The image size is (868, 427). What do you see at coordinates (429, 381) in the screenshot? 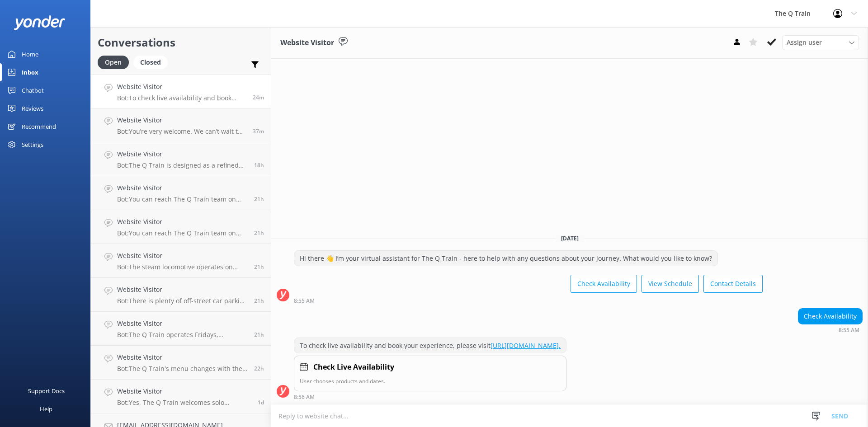
I see `p: User chooses products and dates.` at bounding box center [429, 381].